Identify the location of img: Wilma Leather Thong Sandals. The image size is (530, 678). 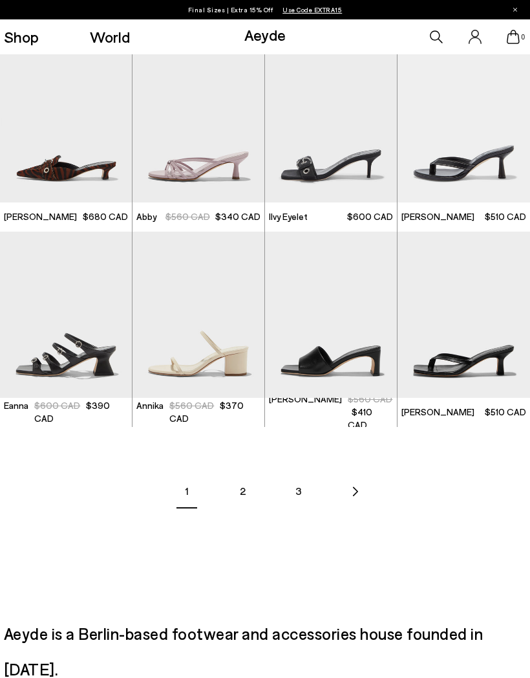
(464, 314).